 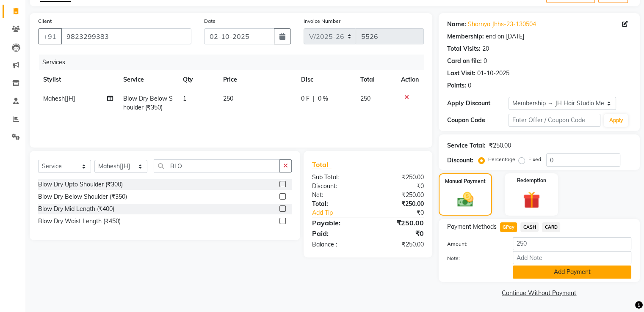 What do you see at coordinates (209, 21) in the screenshot?
I see `label: Date` at bounding box center [209, 21].